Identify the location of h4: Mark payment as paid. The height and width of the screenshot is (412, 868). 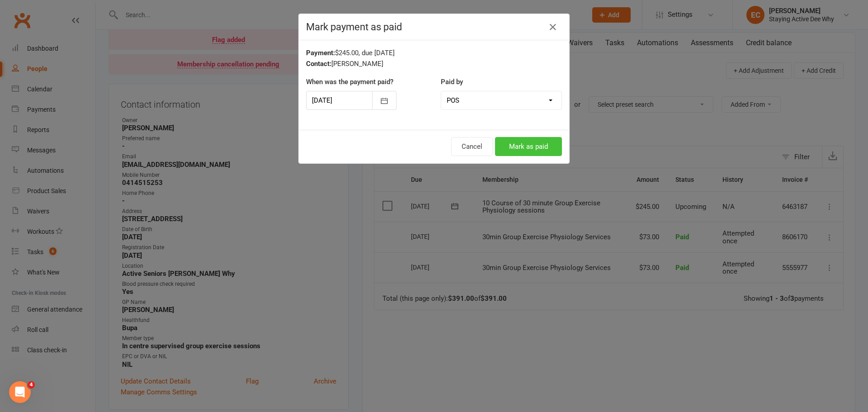
(434, 27).